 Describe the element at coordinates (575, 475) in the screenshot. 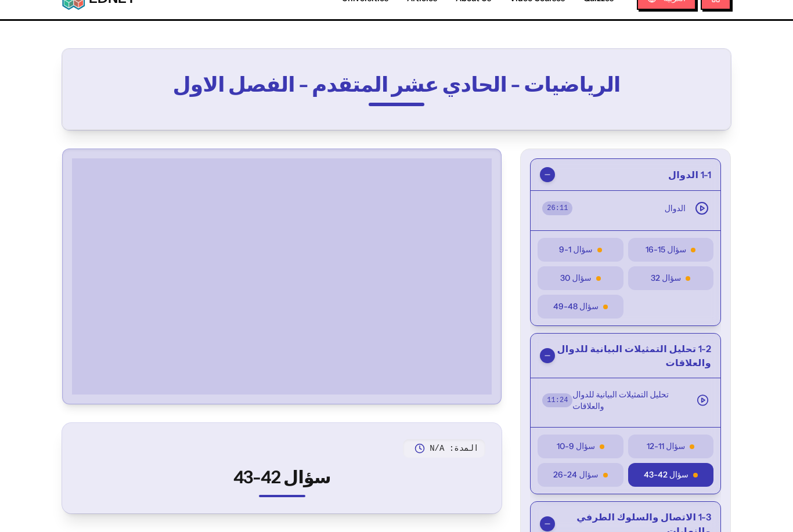

I see `span: سؤال 24-26` at that location.